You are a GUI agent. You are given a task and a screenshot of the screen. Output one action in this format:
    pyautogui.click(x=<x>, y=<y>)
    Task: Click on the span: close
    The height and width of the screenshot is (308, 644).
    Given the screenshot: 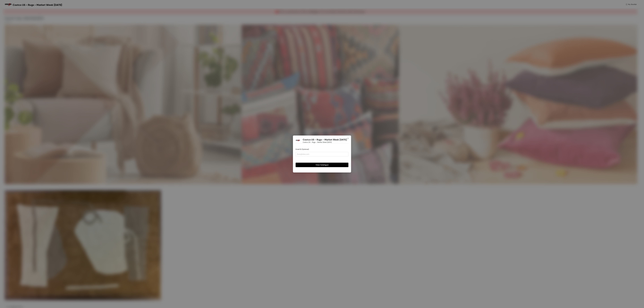 What is the action you would take?
    pyautogui.click(x=348, y=138)
    